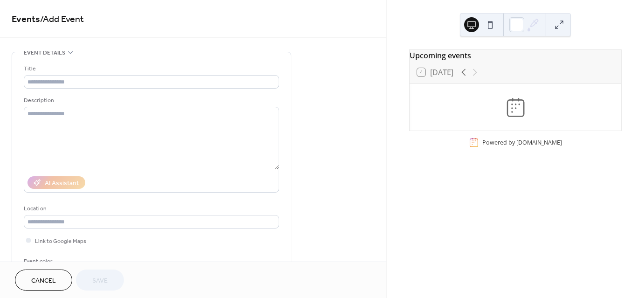 The width and height of the screenshot is (644, 298). What do you see at coordinates (515, 55) in the screenshot?
I see `div: Upcoming events` at bounding box center [515, 55].